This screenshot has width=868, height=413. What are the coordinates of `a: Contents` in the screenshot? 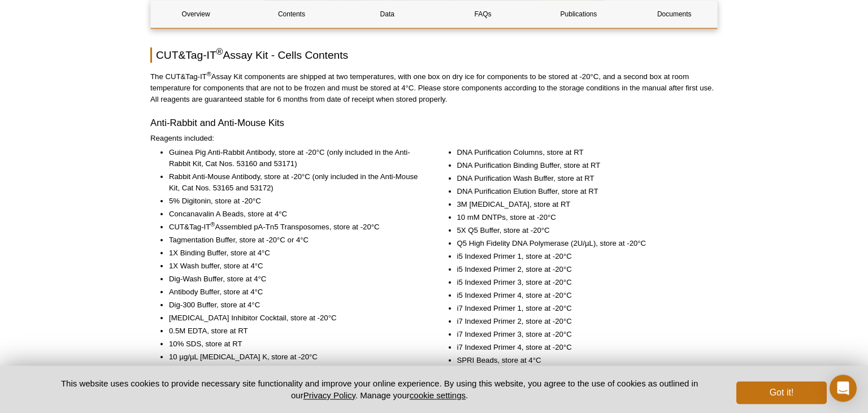 It's located at (291, 14).